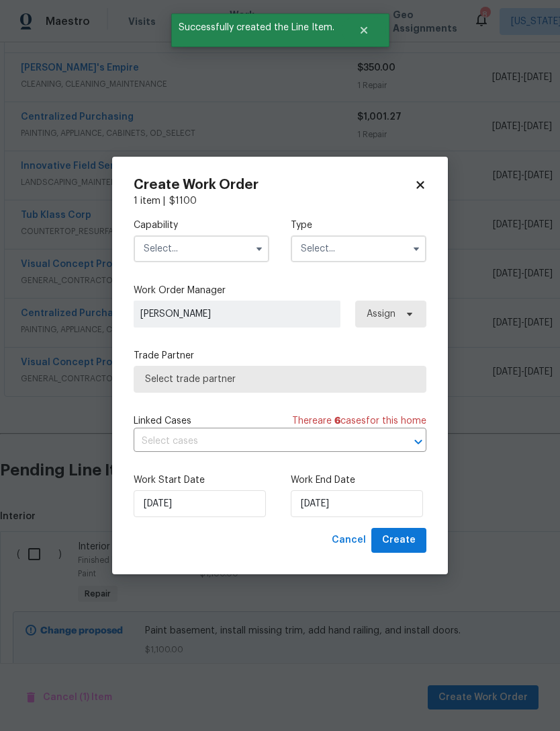 The image size is (560, 731). I want to click on span: Successfully created the Line Item., so click(256, 28).